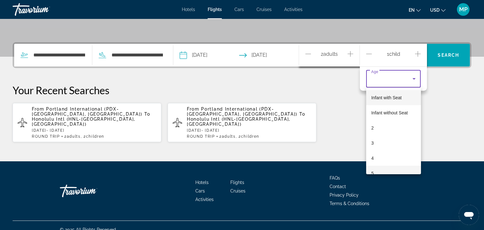  I want to click on mat-option: 5 years old, so click(393, 173).